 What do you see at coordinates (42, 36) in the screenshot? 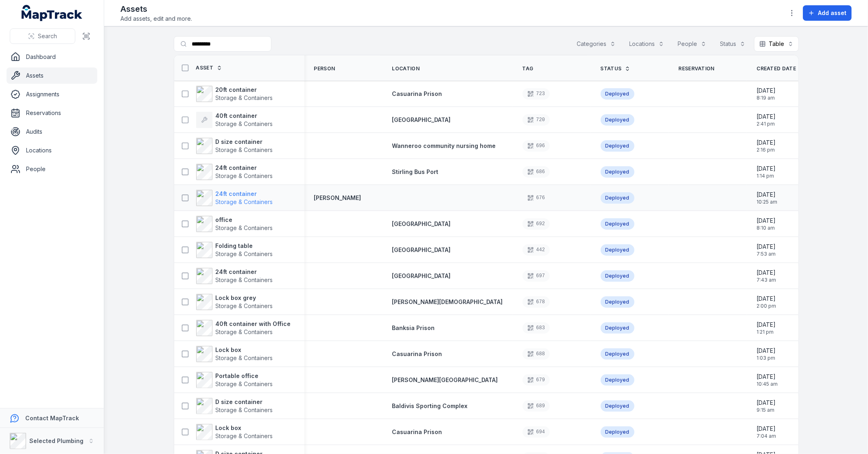
I see `button: Search` at bounding box center [42, 36].